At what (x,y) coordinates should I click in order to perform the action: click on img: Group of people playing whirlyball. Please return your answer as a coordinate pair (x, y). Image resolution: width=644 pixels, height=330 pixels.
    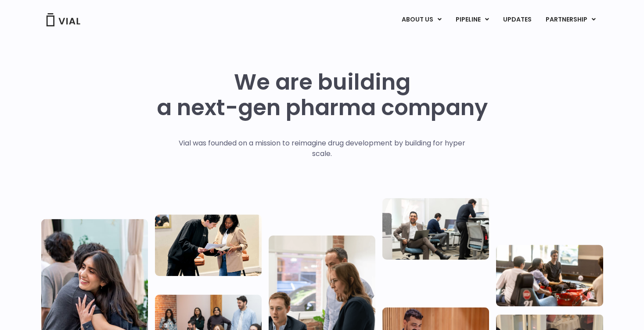
    Looking at the image, I should click on (550, 275).